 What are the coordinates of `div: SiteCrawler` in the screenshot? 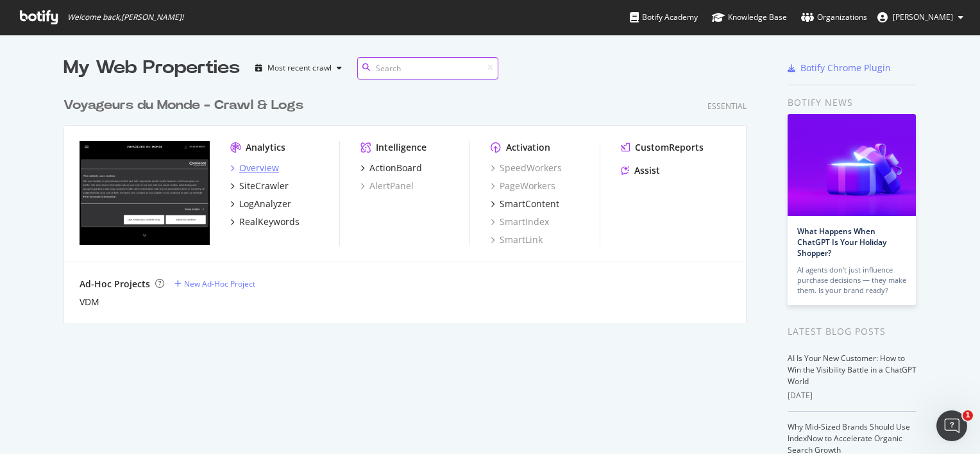 It's located at (263, 186).